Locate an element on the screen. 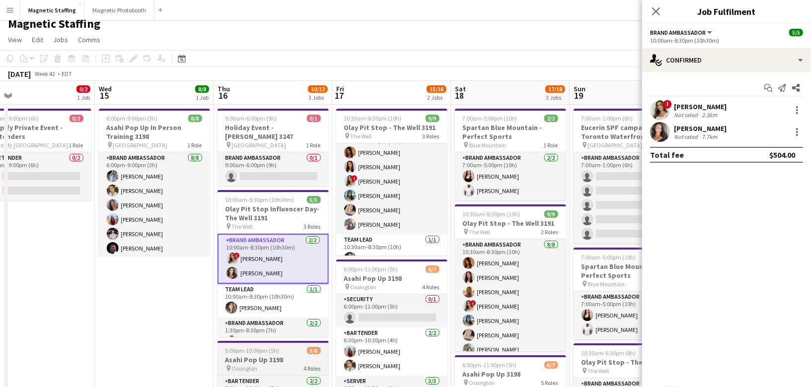 The width and height of the screenshot is (811, 387). div: Total fee is located at coordinates (667, 155).